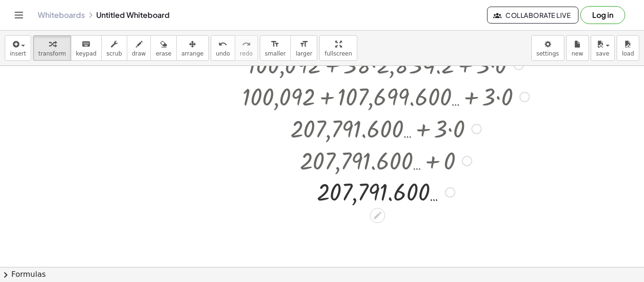 This screenshot has width=644, height=282. What do you see at coordinates (86, 48) in the screenshot?
I see `button: keyboardkeypad` at bounding box center [86, 48].